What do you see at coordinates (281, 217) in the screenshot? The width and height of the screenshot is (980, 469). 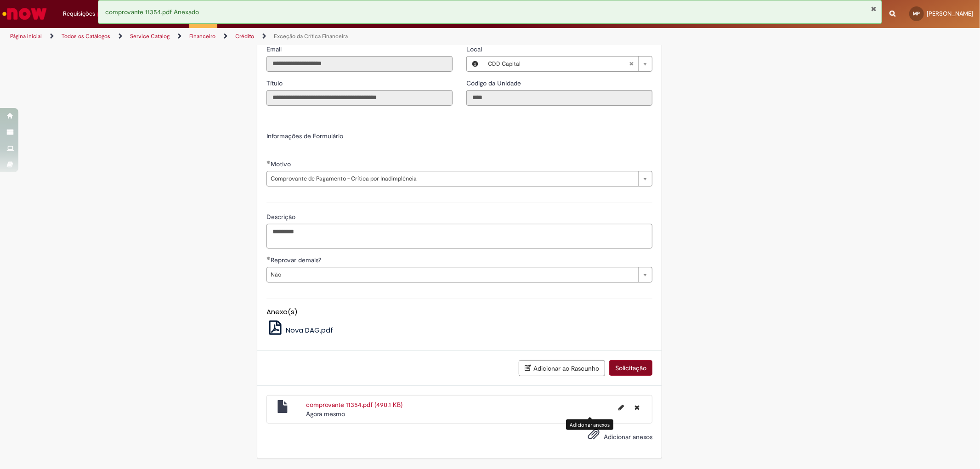 I see `span: Descrição` at bounding box center [281, 217].